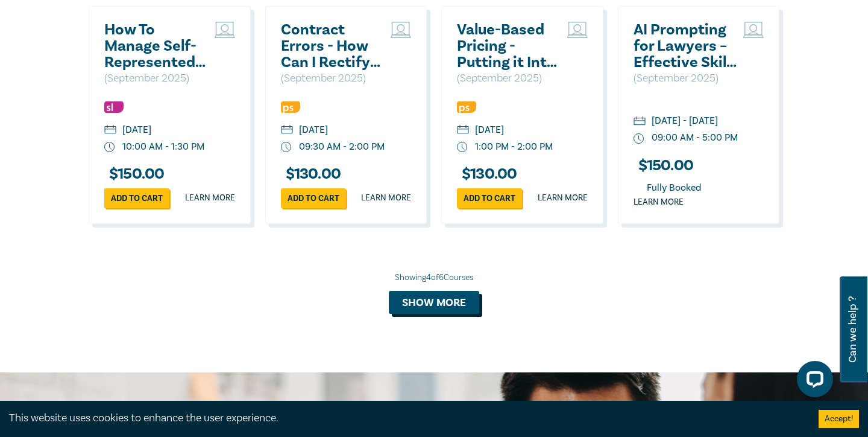  What do you see at coordinates (852, 330) in the screenshot?
I see `span: Can we help ?` at bounding box center [852, 330].